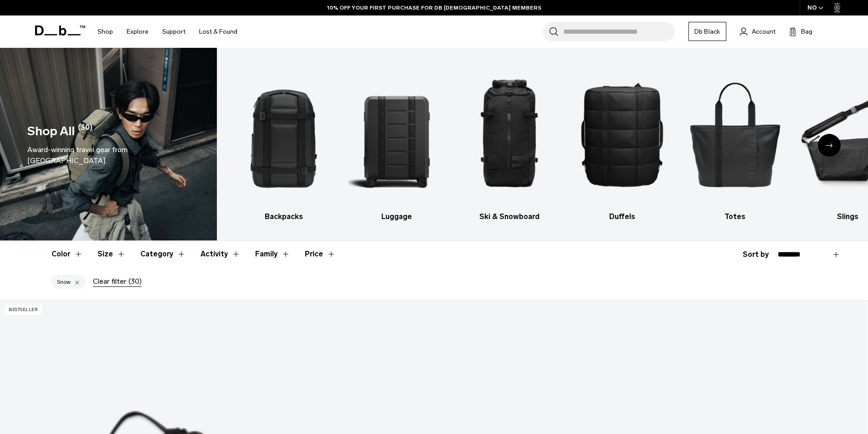 This screenshot has width=868, height=434. I want to click on h1: Shop All, so click(51, 131).